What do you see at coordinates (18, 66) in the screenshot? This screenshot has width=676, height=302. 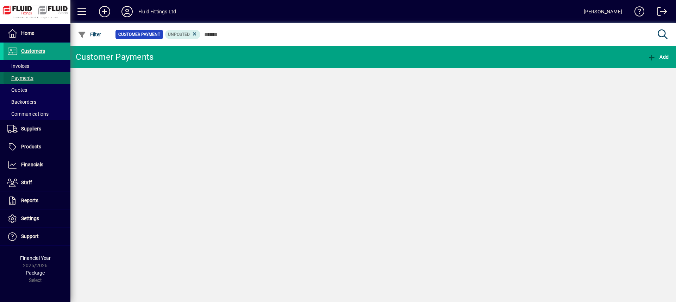 I see `span: Invoices` at bounding box center [18, 66].